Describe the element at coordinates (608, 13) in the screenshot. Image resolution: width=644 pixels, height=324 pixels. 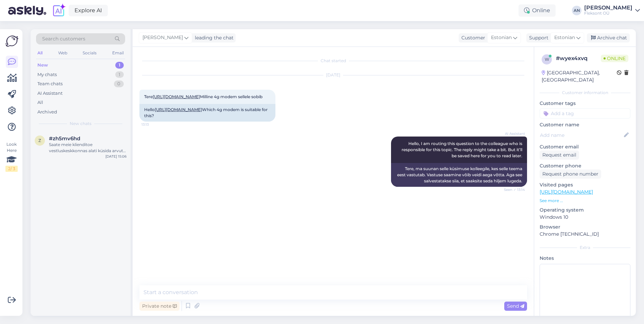
I see `div: Fleksont OÜ` at that location.